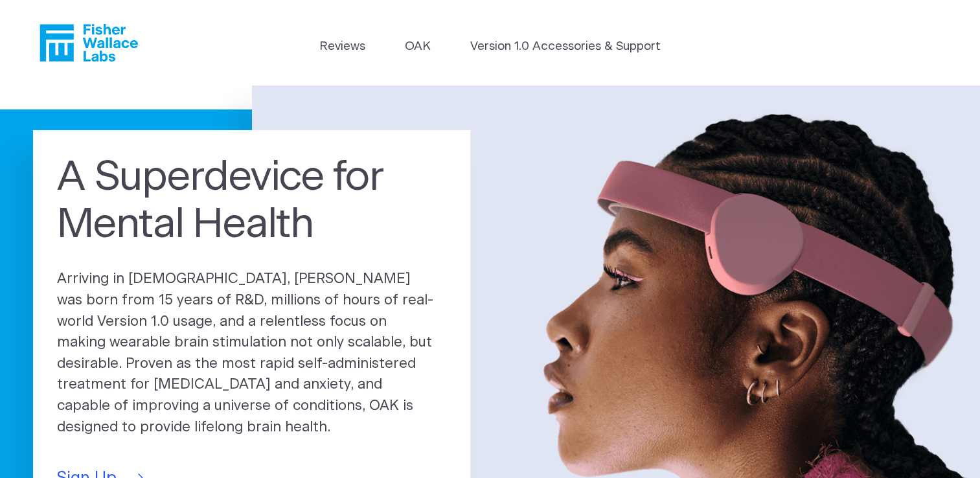  I want to click on a: Fisher Wallace, so click(89, 43).